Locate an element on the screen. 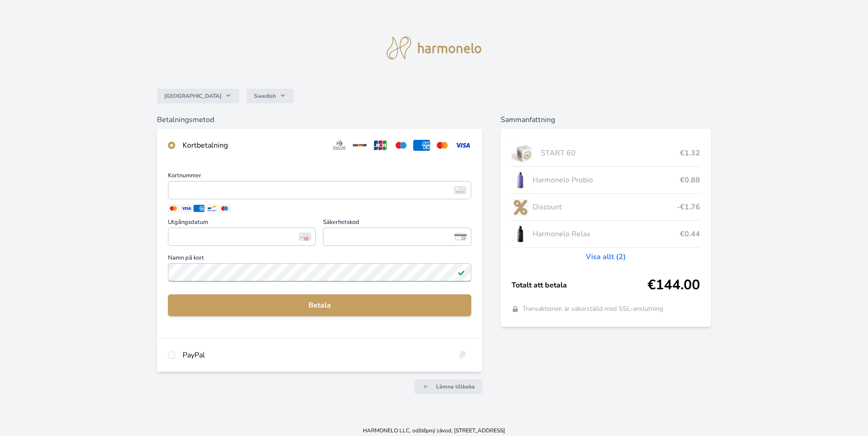  span: Kortnummer is located at coordinates (319, 177).